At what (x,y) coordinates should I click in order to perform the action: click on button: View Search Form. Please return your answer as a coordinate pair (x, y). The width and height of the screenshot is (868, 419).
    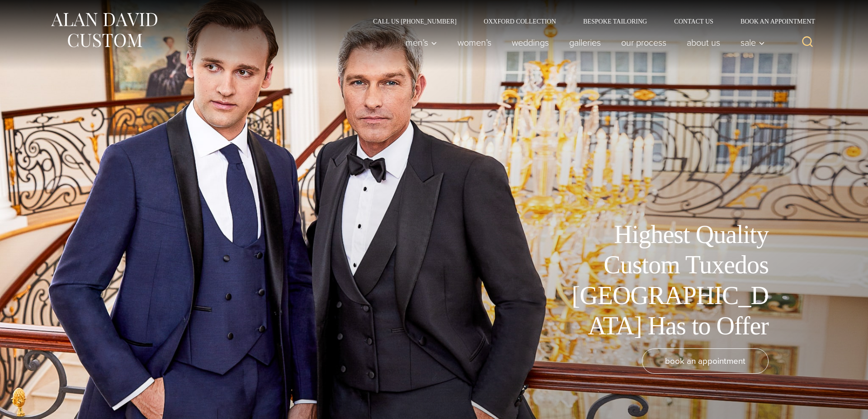
    Looking at the image, I should click on (807, 43).